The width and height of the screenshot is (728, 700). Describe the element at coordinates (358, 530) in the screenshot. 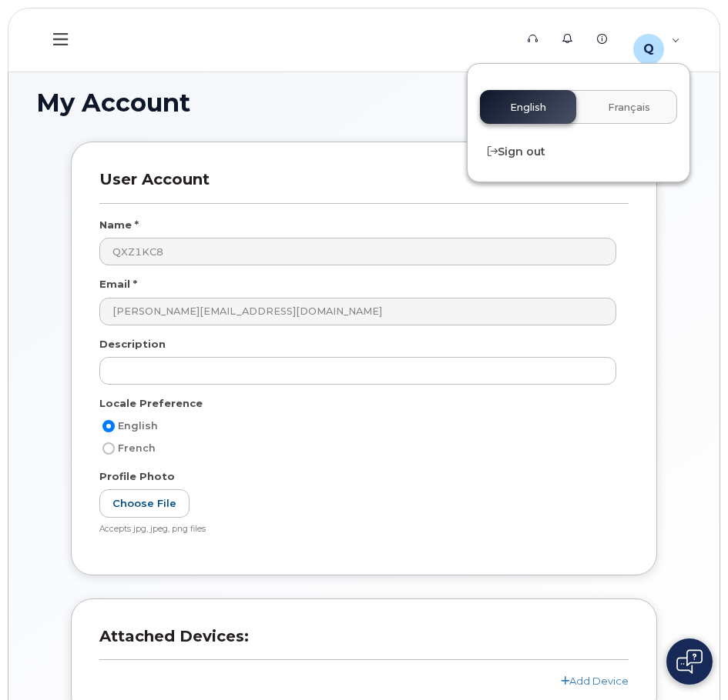

I see `div: Accepts jpg, jpeg, png files` at that location.